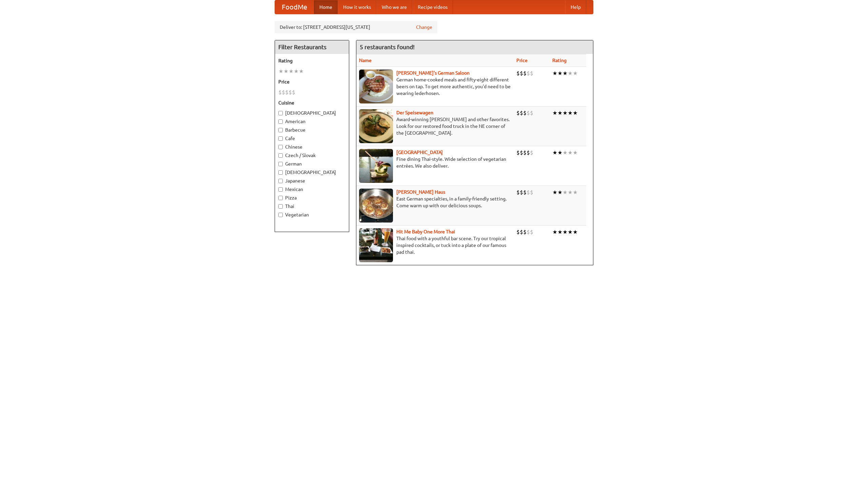 The height and width of the screenshot is (480, 868). I want to click on label: German, so click(312, 164).